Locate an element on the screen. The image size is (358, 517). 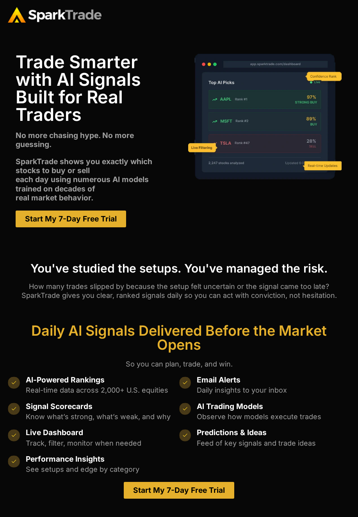
p: No more chasing hype. No more guessing. is located at coordinates (93, 140).